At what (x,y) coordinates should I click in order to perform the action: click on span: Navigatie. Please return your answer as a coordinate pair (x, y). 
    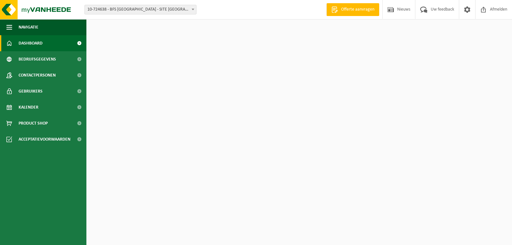
    Looking at the image, I should click on (28, 27).